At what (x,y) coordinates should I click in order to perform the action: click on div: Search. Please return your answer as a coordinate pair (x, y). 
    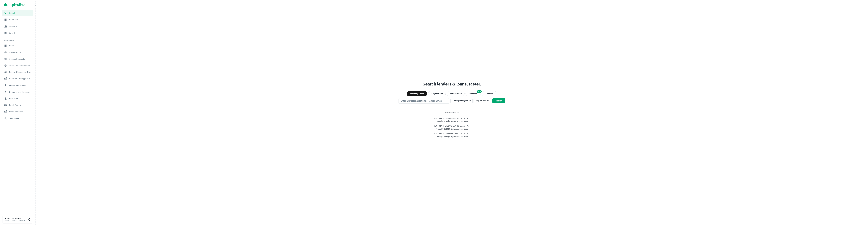
    Looking at the image, I should click on (18, 13).